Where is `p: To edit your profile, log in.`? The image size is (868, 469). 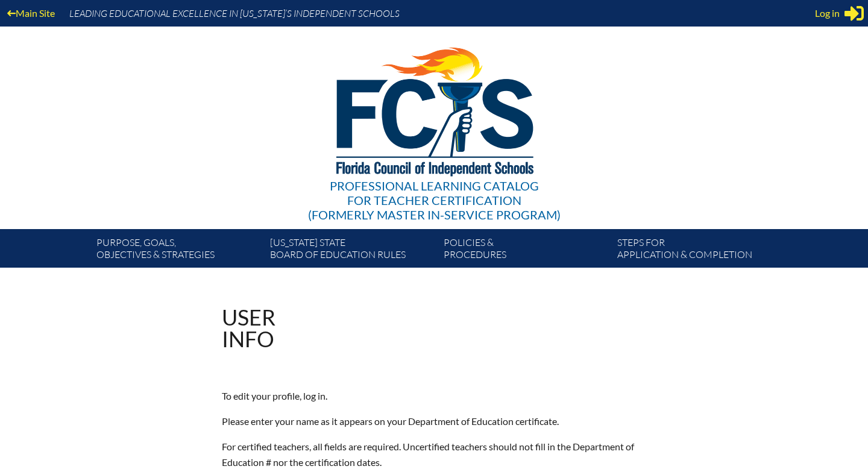 p: To edit your profile, log in. is located at coordinates (434, 396).